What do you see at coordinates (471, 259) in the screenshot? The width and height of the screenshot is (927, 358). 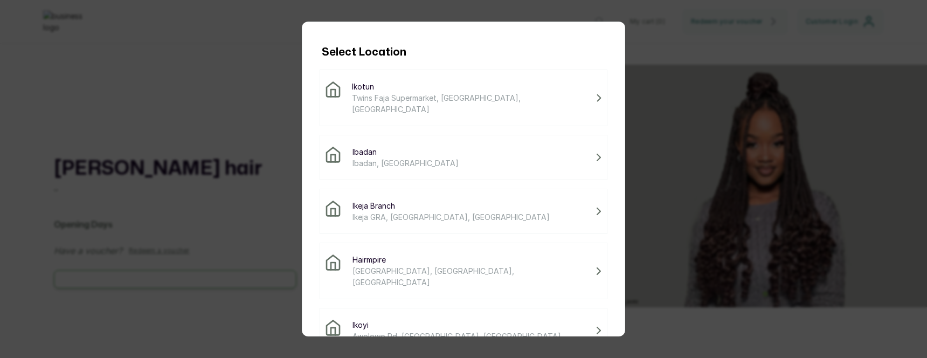 I see `span: Hairmpire` at bounding box center [471, 259].